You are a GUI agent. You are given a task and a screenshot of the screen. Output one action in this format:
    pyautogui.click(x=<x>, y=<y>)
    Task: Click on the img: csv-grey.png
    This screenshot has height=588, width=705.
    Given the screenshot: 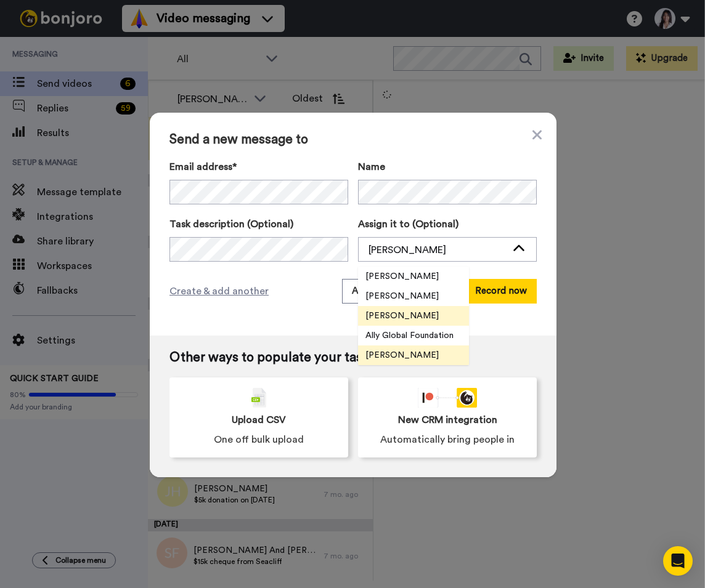 What is the action you would take?
    pyautogui.click(x=259, y=398)
    